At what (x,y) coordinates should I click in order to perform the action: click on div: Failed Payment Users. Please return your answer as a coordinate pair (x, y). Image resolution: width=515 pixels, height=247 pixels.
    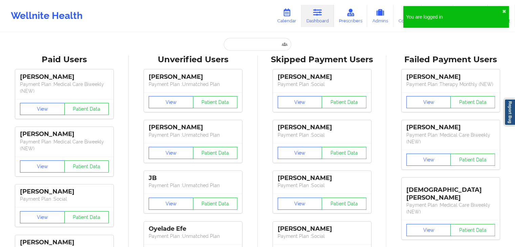
    Looking at the image, I should click on (451, 60).